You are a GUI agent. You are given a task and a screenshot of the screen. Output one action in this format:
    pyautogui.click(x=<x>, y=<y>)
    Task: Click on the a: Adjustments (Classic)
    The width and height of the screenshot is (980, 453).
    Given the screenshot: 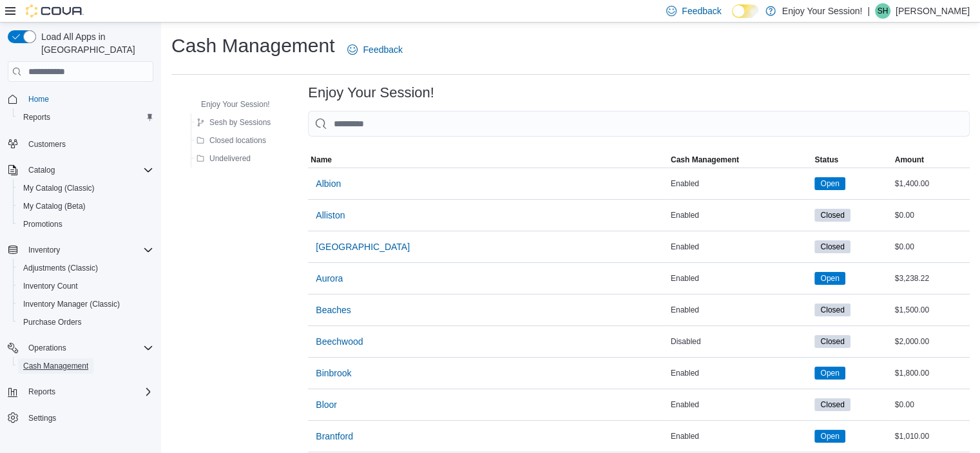 What is the action you would take?
    pyautogui.click(x=60, y=268)
    